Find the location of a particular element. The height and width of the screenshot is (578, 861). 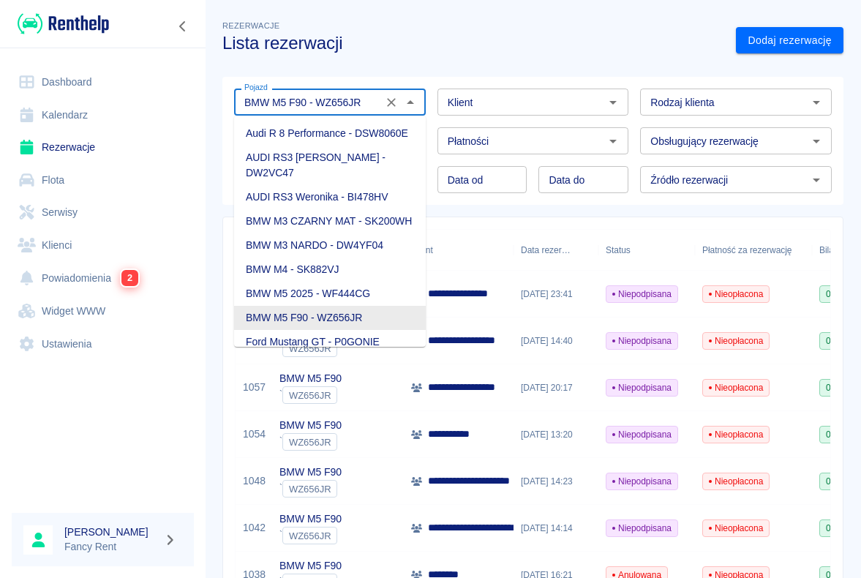

a: 1054 is located at coordinates (254, 434).